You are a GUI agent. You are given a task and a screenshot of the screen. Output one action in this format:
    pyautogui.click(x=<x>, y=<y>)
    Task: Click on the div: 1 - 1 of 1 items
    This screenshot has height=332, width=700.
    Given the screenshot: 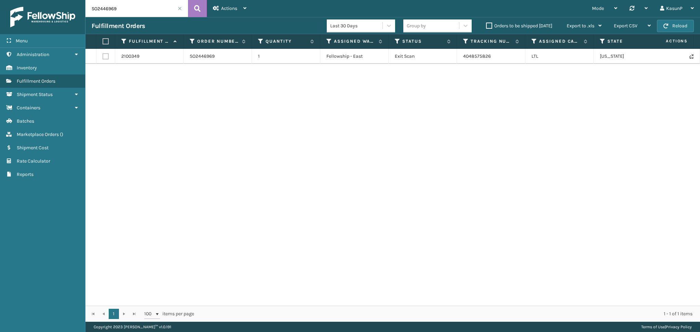 What is the action you would take?
    pyautogui.click(x=448, y=314)
    